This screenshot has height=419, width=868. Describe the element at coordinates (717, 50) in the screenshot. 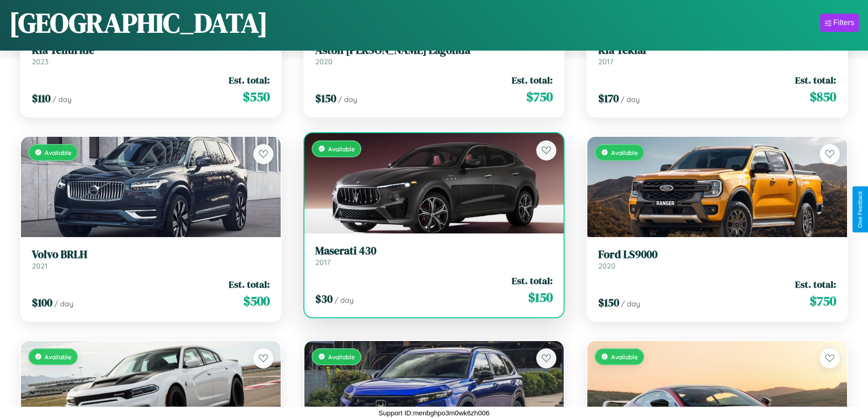

I see `h3: Kia Tekiar` at that location.